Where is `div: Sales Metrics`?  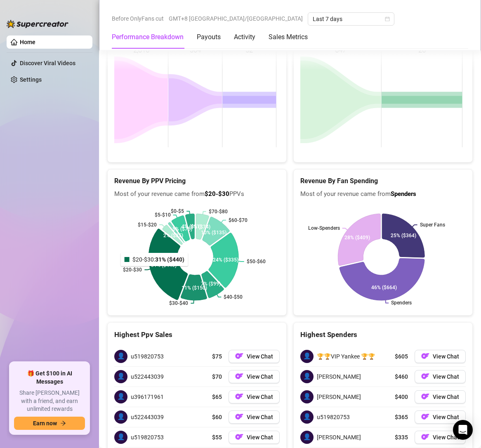 div: Sales Metrics is located at coordinates (288, 37).